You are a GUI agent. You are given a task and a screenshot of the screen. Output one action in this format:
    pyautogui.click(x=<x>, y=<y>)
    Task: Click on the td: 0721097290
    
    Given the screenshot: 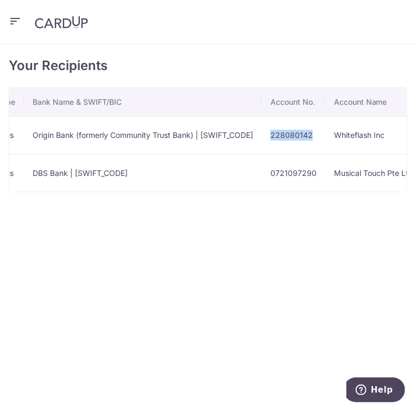 What is the action you would take?
    pyautogui.click(x=293, y=173)
    